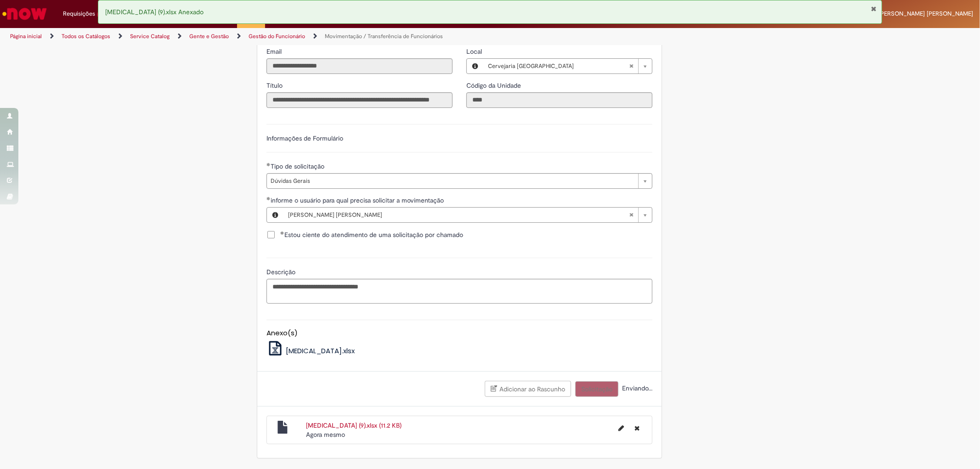 The image size is (980, 469). Describe the element at coordinates (326, 435) in the screenshot. I see `time: 30/09/2025 08:39:19` at that location.